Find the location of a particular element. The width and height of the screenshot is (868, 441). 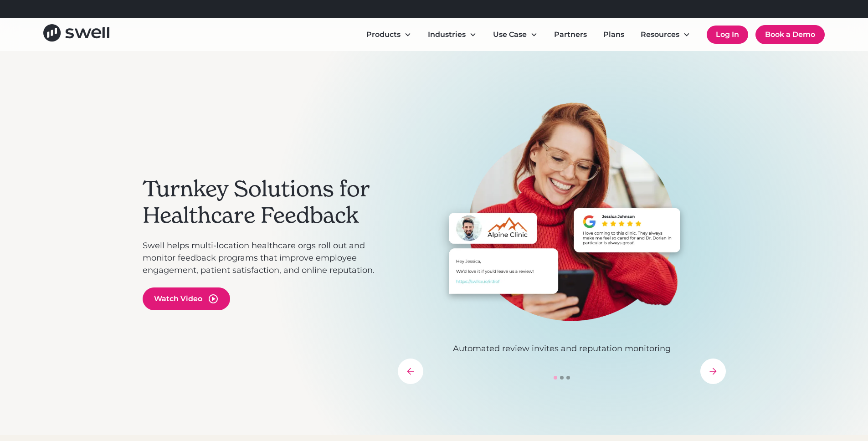

p: Automated review invites and reputation monitoring is located at coordinates (562, 349).